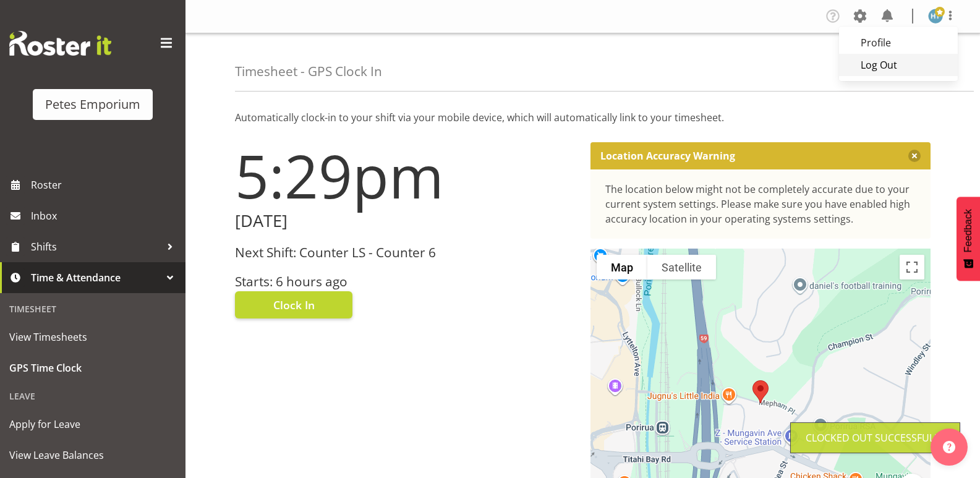 The height and width of the screenshot is (478, 980). Describe the element at coordinates (92, 337) in the screenshot. I see `a: View Timesheets` at that location.